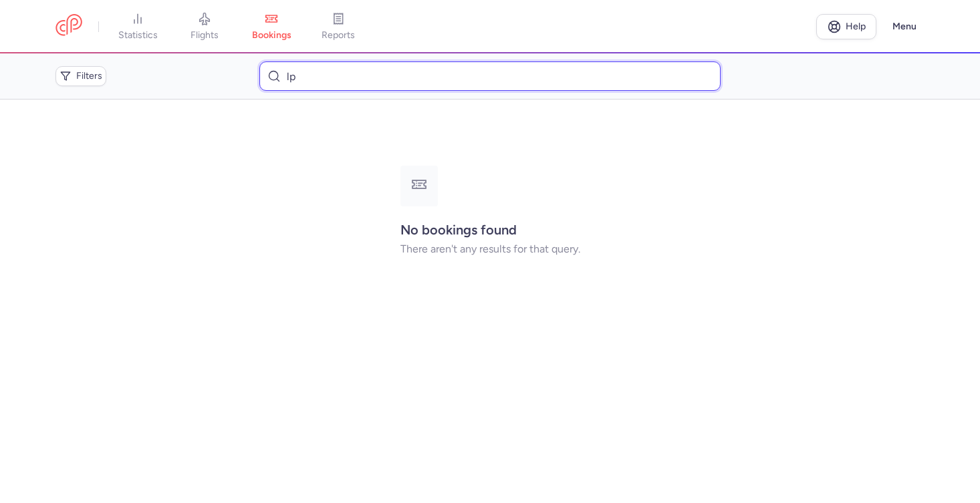 The height and width of the screenshot is (503, 980). Describe the element at coordinates (490, 250) in the screenshot. I see `p: There aren't any results for that query.` at that location.